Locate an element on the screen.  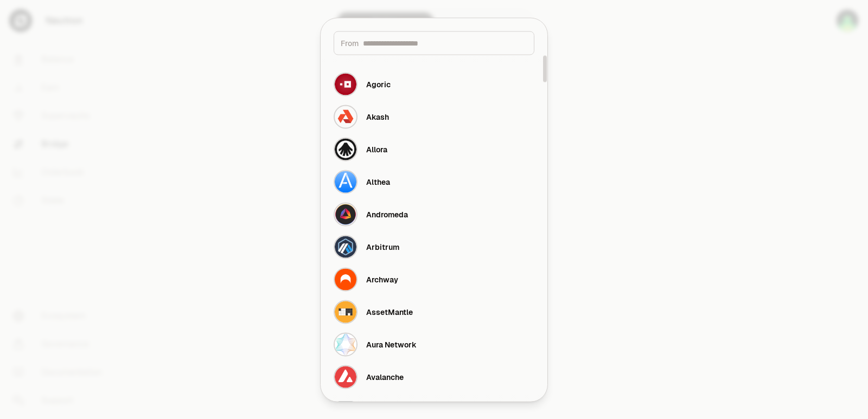
button: Akash LogoAkash is located at coordinates (434, 117).